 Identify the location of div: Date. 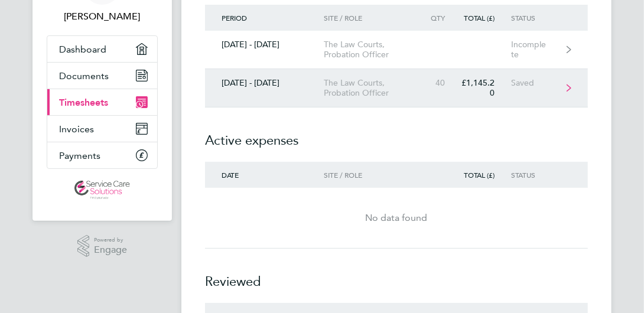
(264, 174).